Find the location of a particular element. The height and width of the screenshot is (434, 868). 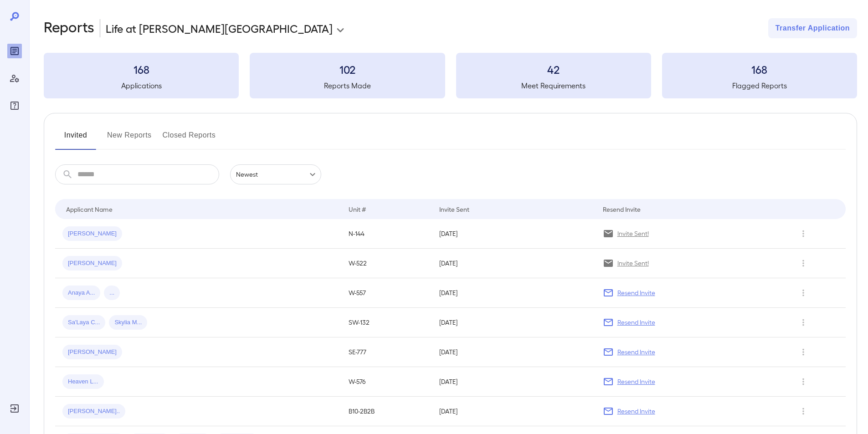

div: Resend Invite is located at coordinates (621, 209).